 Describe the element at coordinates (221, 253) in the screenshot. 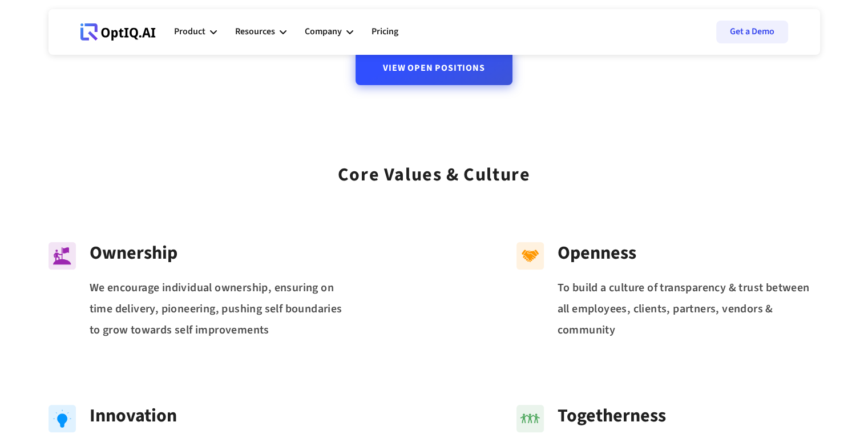

I see `div: Ownership` at that location.